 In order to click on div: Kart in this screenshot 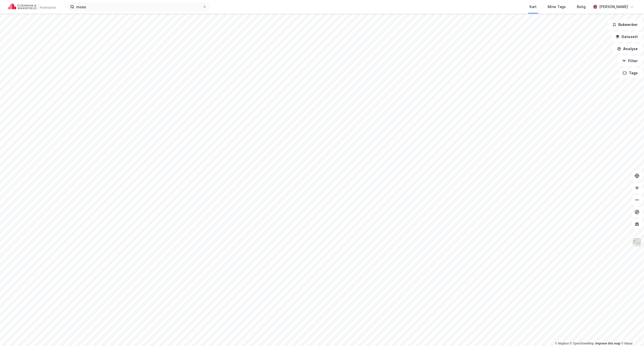, I will do `click(533, 7)`.